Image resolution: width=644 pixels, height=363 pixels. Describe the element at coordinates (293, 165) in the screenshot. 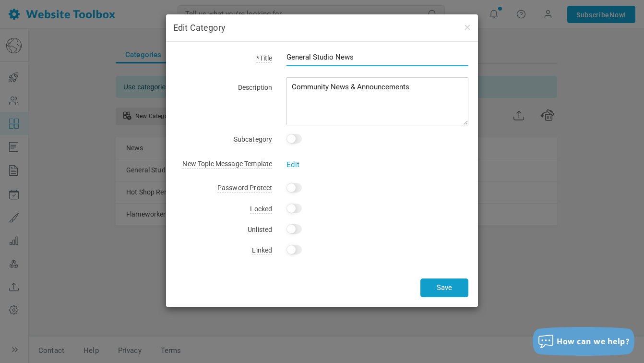

I see `a: Edit` at that location.